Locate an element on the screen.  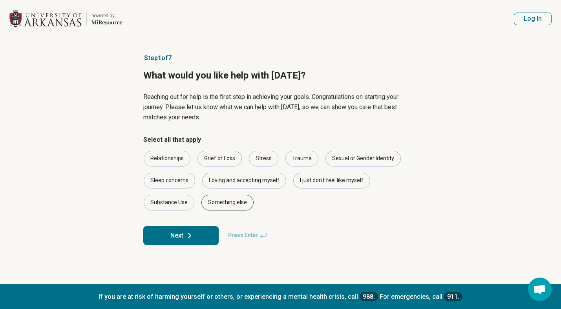
span: Press Enter is located at coordinates (248, 235).